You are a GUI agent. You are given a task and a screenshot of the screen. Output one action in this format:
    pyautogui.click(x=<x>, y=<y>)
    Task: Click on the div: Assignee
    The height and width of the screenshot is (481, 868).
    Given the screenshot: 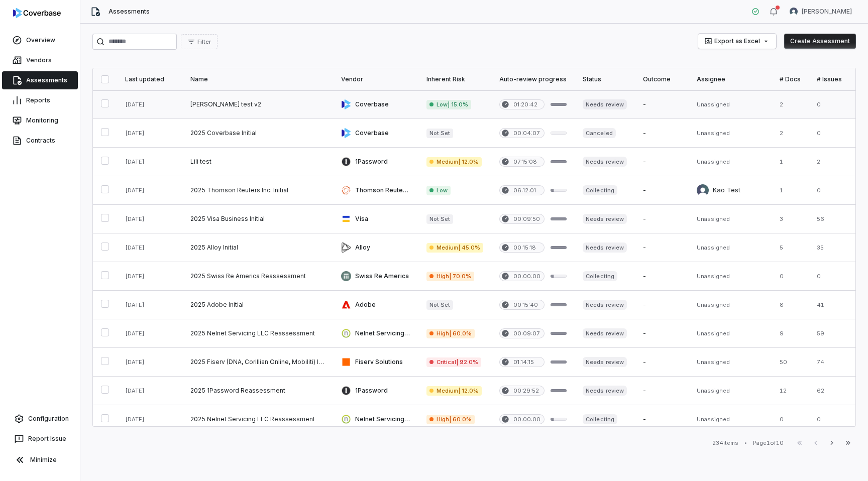 What is the action you would take?
    pyautogui.click(x=730, y=79)
    